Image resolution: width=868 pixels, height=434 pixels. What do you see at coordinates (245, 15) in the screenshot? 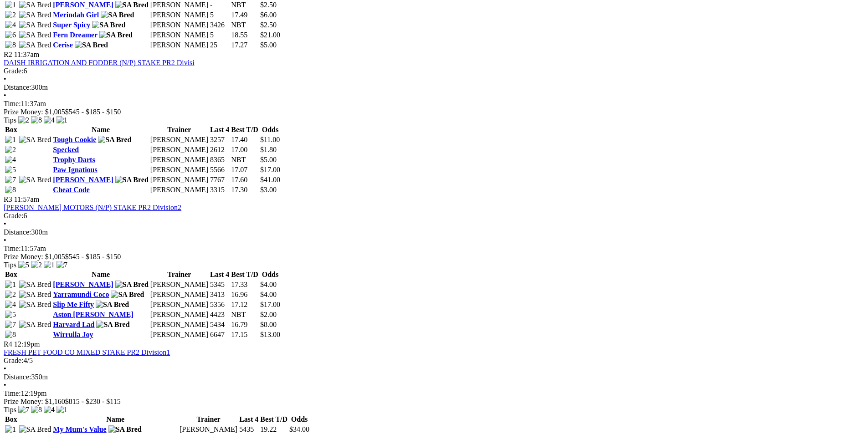
I see `td: 17.49` at bounding box center [245, 15].